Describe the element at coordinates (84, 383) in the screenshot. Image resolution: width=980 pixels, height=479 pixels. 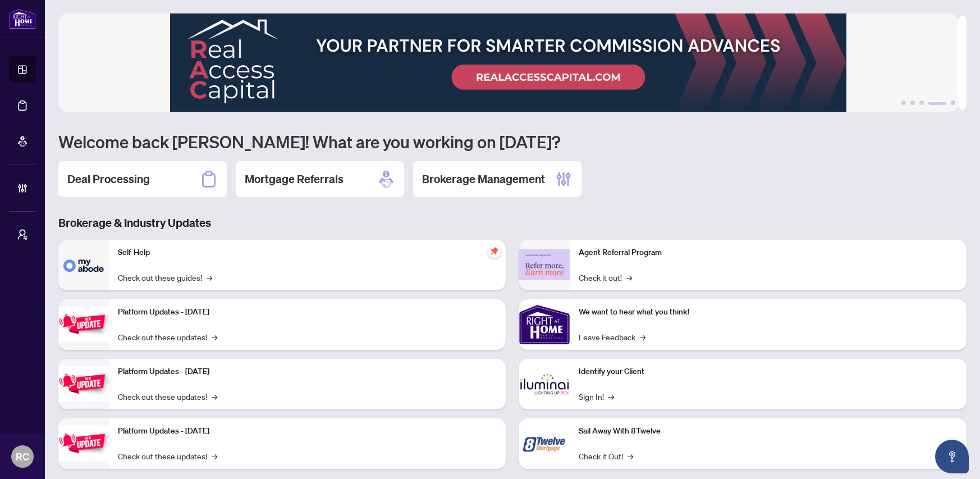
I see `img: Platform Updates - July 8, 2025` at that location.